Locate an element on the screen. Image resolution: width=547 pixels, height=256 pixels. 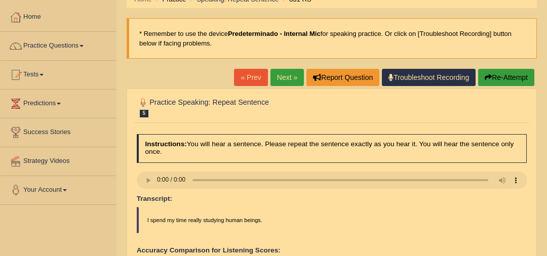
h2: Practice Speaking: Repeat Sentence is located at coordinates (258, 107).